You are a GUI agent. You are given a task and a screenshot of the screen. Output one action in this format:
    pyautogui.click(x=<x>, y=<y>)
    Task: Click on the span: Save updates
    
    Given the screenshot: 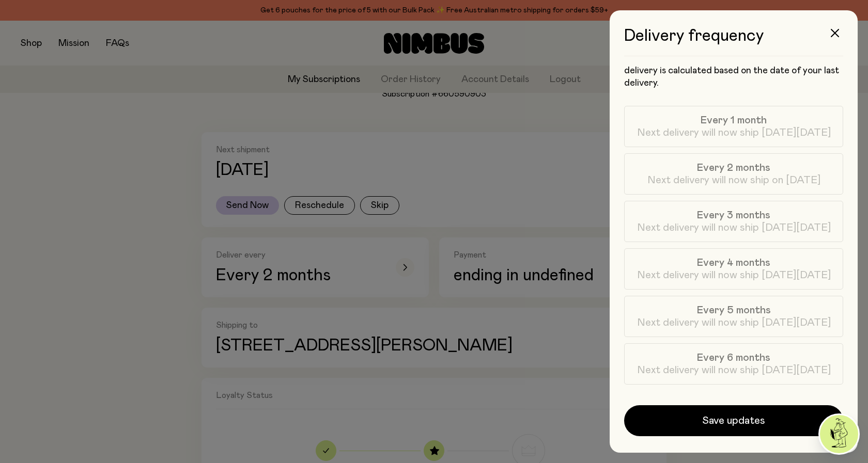 What is the action you would take?
    pyautogui.click(x=733, y=420)
    